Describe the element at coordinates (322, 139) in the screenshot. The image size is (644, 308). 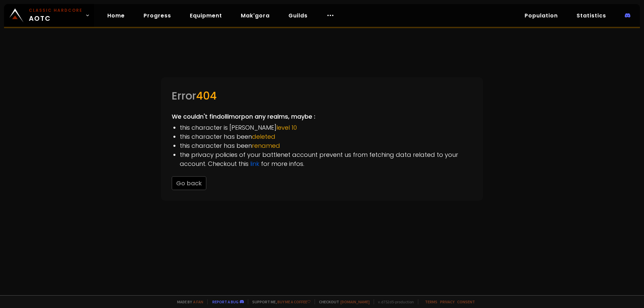
I see `div: We couldn't find ollimorp on any realms, maybe :` at that location.